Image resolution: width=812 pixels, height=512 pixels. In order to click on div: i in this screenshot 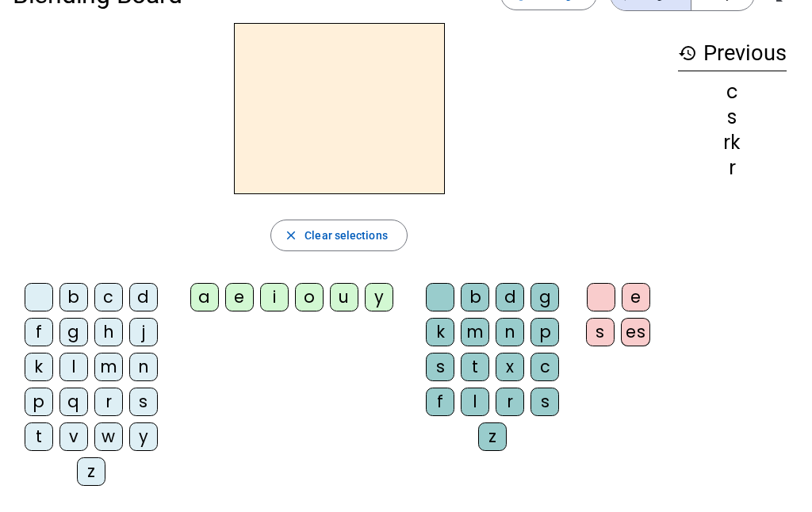, I will do `click(274, 297)`.